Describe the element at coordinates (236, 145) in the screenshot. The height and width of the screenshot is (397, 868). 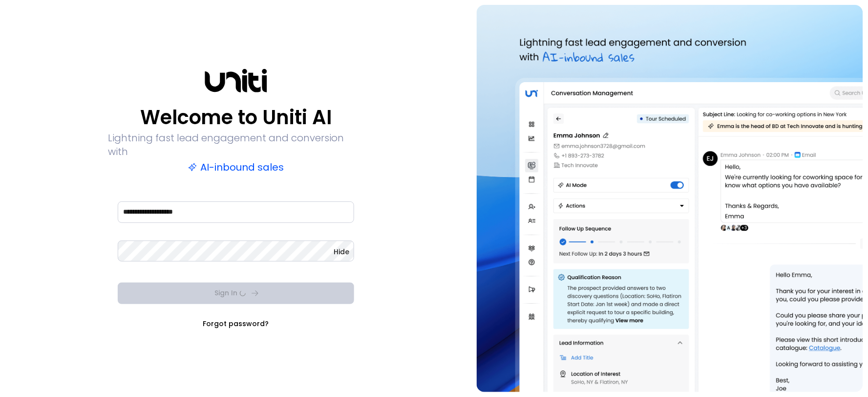
I see `p: Lightning fast lead engagement and conversion with` at that location.